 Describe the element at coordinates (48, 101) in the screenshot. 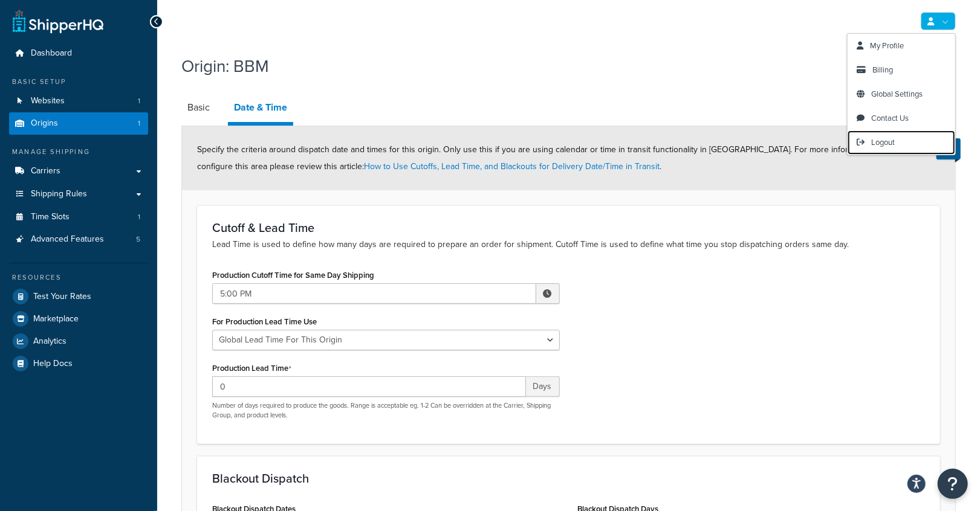

I see `span: Websites` at that location.